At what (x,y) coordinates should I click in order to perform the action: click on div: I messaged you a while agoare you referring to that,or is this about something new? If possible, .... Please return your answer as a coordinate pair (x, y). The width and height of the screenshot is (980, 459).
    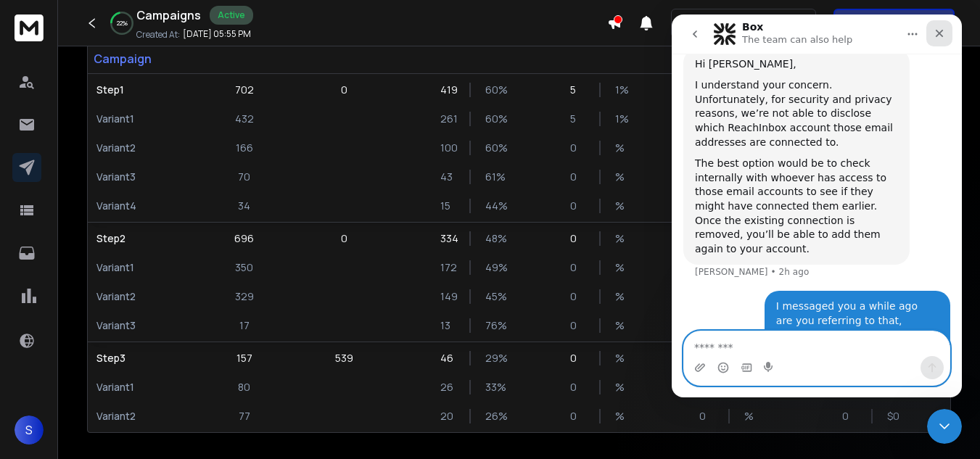
    Looking at the image, I should click on (185, 331).